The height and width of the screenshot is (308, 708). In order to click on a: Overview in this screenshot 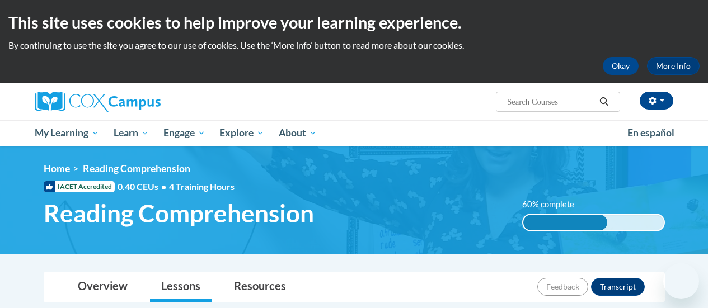, I will do `click(102, 287)`.